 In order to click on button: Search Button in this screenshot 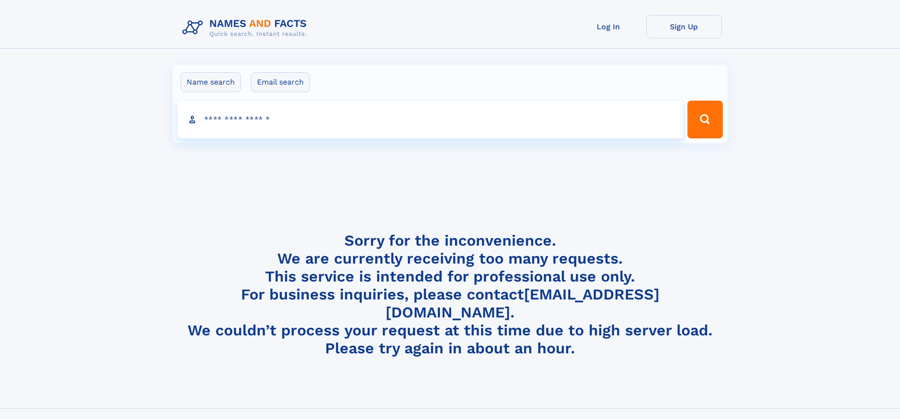, I will do `click(705, 120)`.